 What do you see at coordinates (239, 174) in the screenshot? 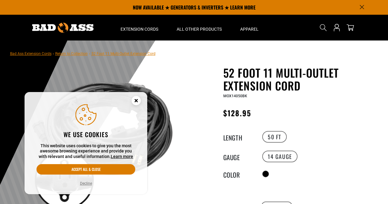
I see `legend: Color` at bounding box center [239, 174].